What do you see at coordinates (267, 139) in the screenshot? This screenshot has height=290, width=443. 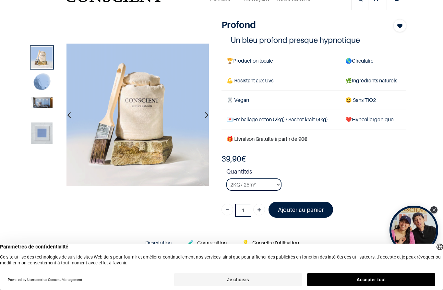 I see `font: 🎁 Livraison Gratuite à partir de 90€` at bounding box center [267, 139].